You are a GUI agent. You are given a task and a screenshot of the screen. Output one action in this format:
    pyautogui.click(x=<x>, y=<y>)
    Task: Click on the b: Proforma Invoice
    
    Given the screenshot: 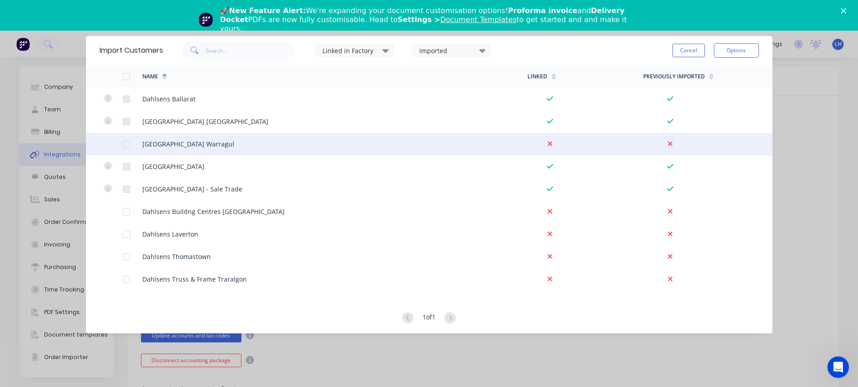 What is the action you would take?
    pyautogui.click(x=542, y=10)
    